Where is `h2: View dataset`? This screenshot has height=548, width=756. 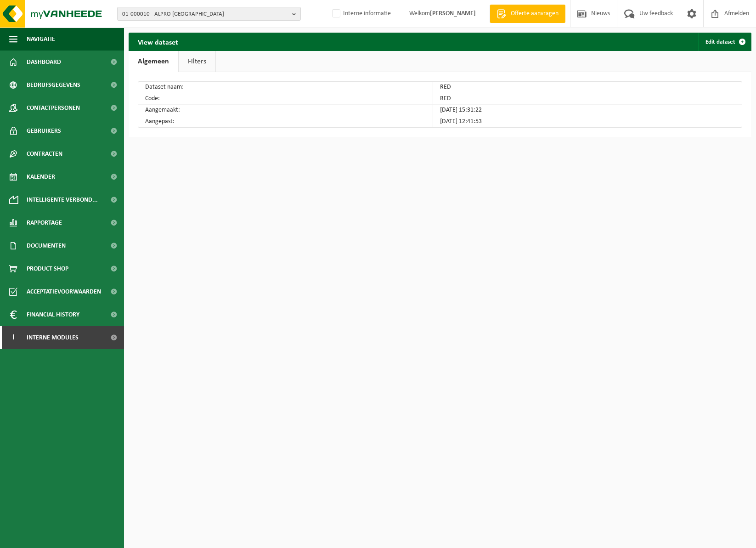
h2: View dataset is located at coordinates (158, 41).